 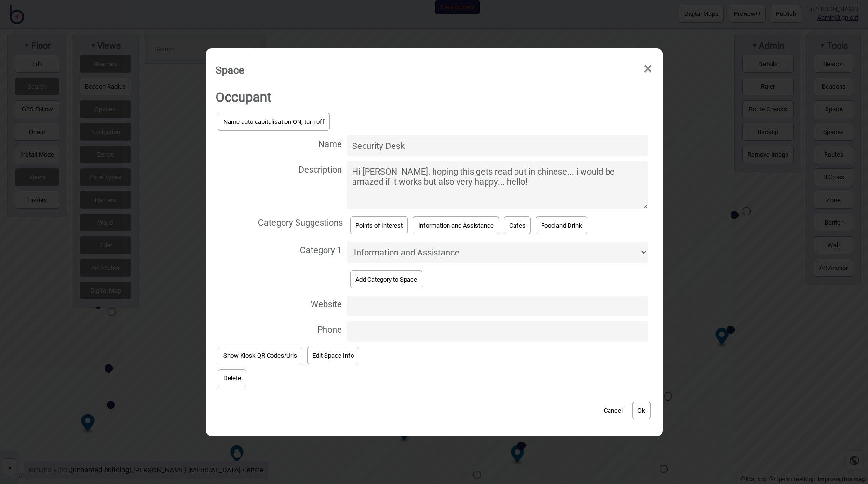 What do you see at coordinates (230, 70) in the screenshot?
I see `div: Space` at bounding box center [230, 70].